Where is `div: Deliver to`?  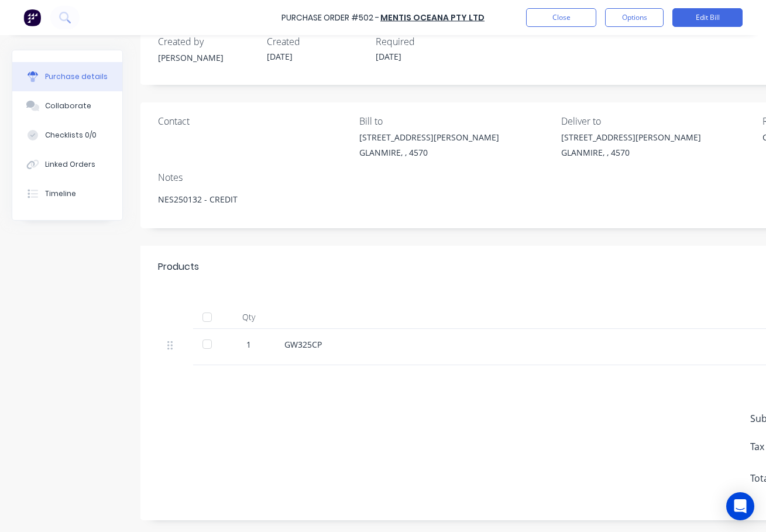 div: Deliver to is located at coordinates (658, 121).